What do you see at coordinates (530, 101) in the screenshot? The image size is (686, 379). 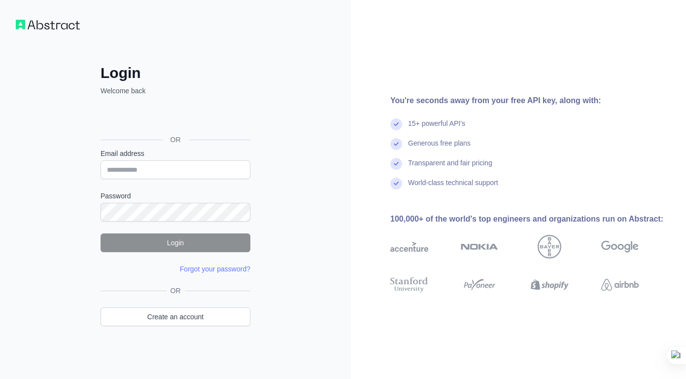 I see `div: You're seconds away from your free API key, along with:` at bounding box center [530, 101].